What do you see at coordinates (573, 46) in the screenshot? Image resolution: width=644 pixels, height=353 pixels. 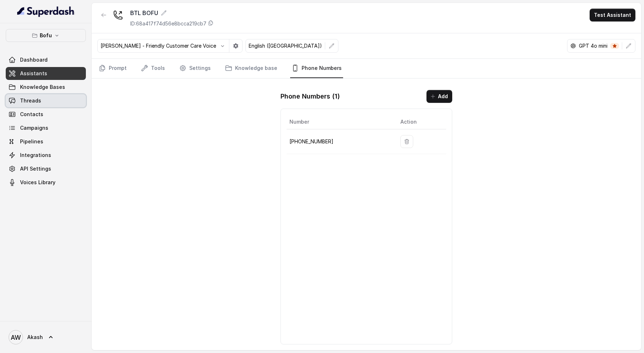 I see `svg: openai logo` at bounding box center [573, 46].